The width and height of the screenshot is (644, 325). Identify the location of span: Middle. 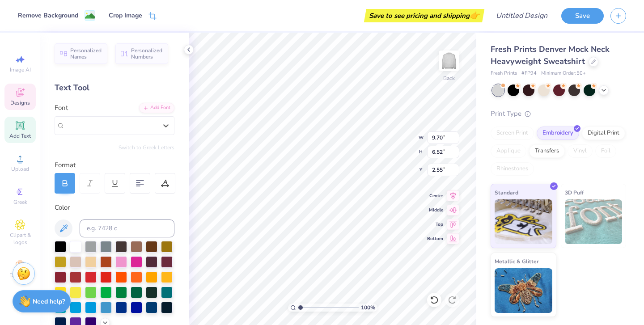
(435, 210).